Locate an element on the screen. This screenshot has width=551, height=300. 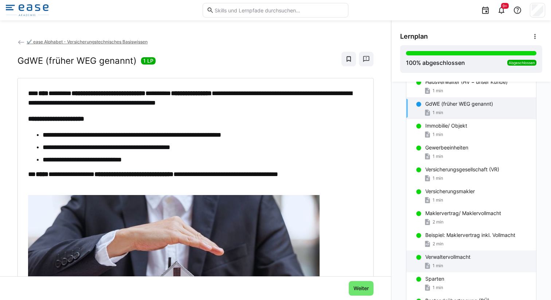
span: 100 is located at coordinates (411, 63).